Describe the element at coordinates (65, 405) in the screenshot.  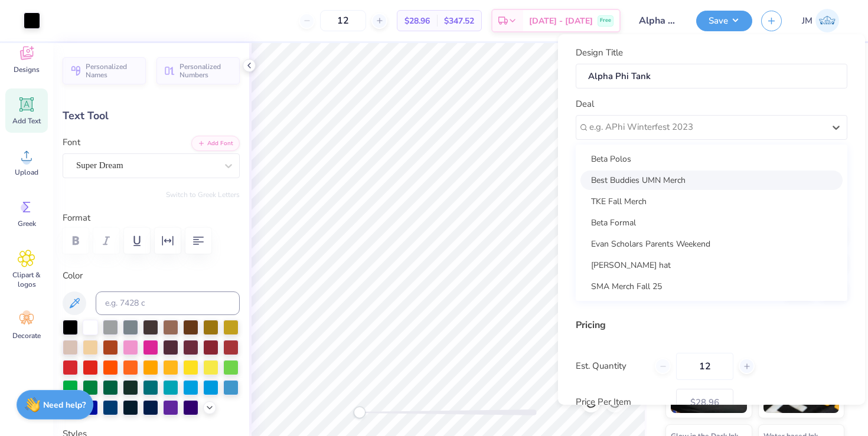
I see `strong: Need help?` at that location.